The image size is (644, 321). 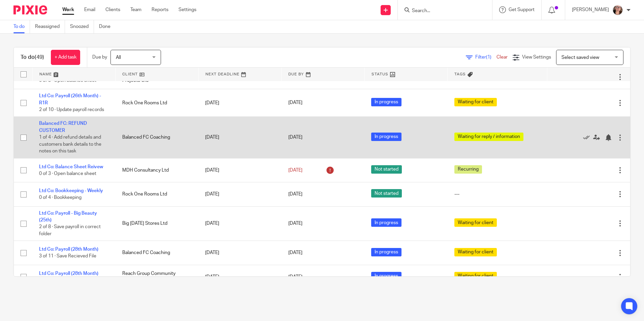 What do you see at coordinates (160, 10) in the screenshot?
I see `a: Reports` at bounding box center [160, 10].